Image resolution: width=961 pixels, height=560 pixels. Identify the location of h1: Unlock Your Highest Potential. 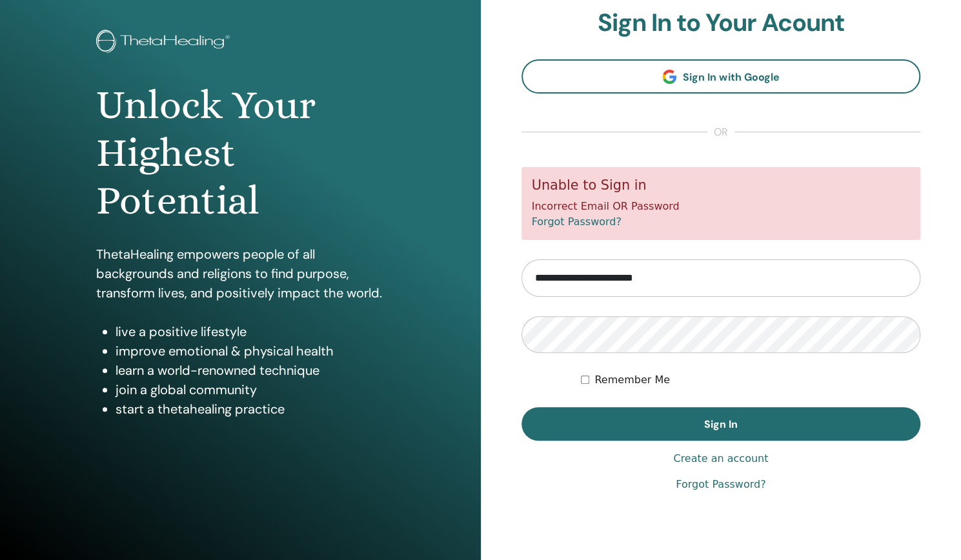
(240, 152).